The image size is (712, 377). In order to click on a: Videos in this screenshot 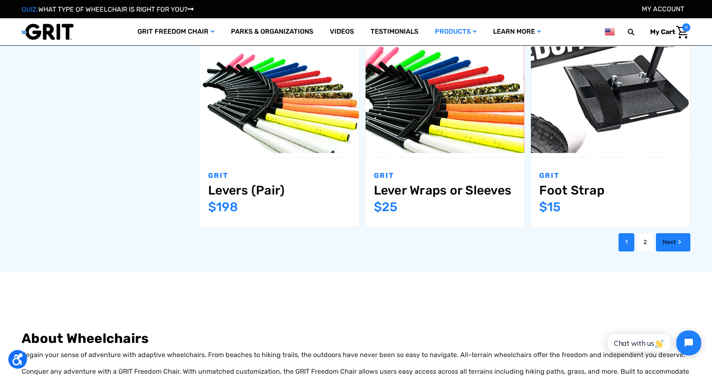, I will do `click(342, 32)`.